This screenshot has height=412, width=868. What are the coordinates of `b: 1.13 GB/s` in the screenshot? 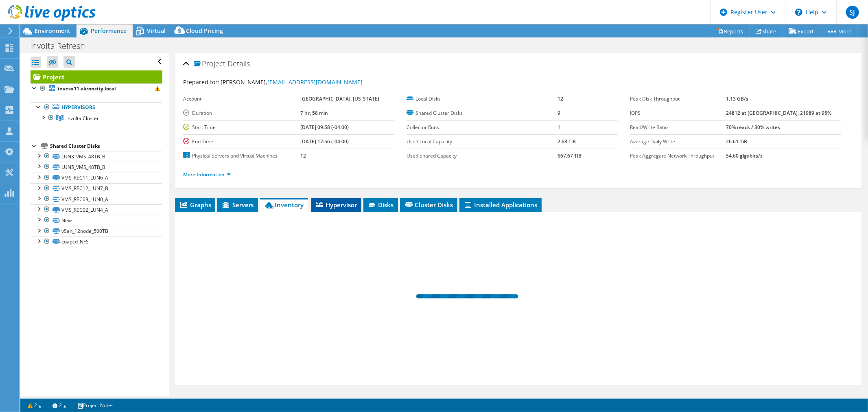 It's located at (737, 98).